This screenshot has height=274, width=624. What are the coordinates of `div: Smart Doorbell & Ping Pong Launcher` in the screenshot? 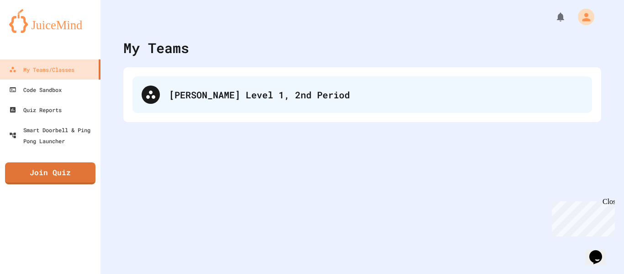 It's located at (53, 135).